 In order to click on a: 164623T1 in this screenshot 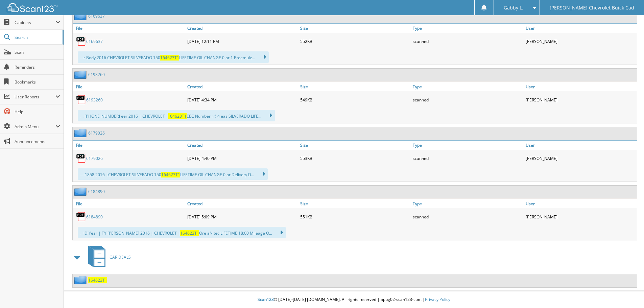, I will do `click(97, 280)`.